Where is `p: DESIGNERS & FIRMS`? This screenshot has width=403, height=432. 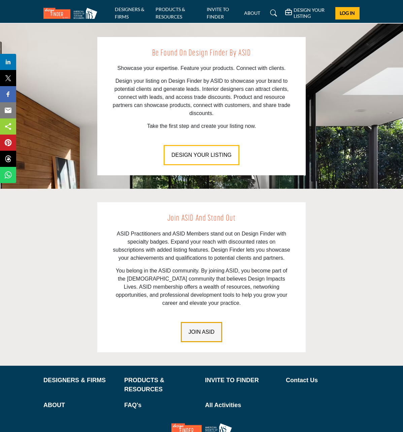 p: DESIGNERS & FIRMS is located at coordinates (80, 381).